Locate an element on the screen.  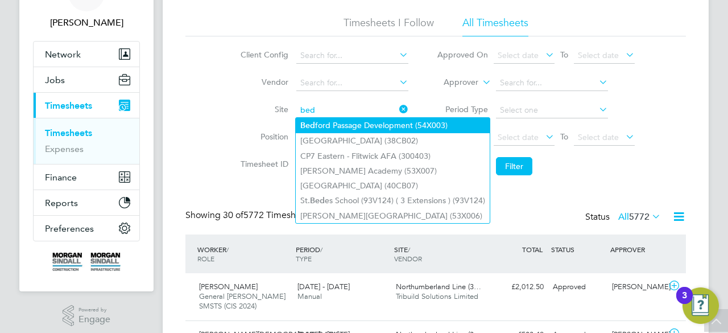
div: Timesheets is located at coordinates (86, 140).